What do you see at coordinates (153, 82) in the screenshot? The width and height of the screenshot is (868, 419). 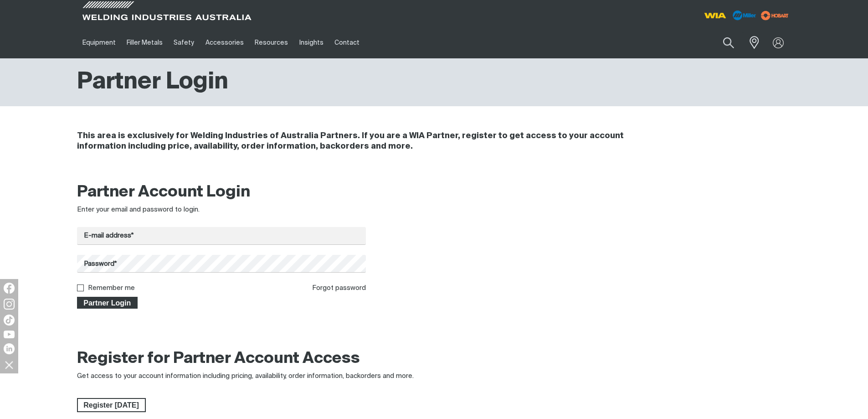 I see `h1: Partner Login` at bounding box center [153, 82].